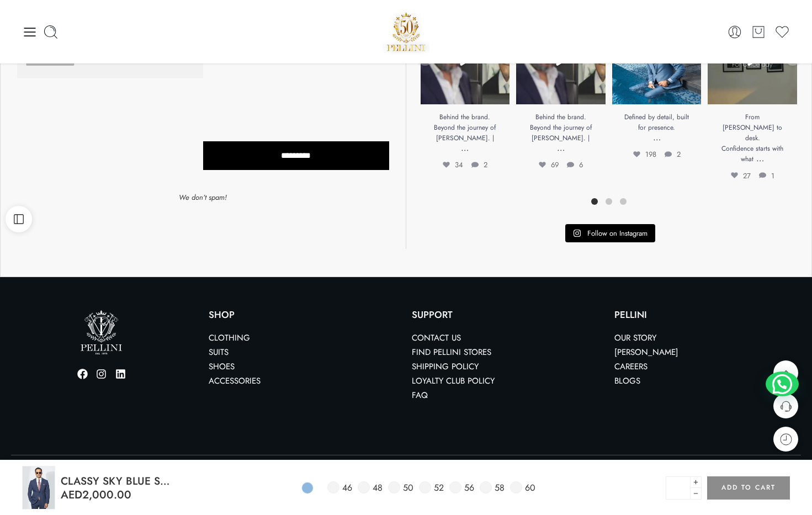 Image resolution: width=812 pixels, height=515 pixels. I want to click on a: 48, so click(370, 488).